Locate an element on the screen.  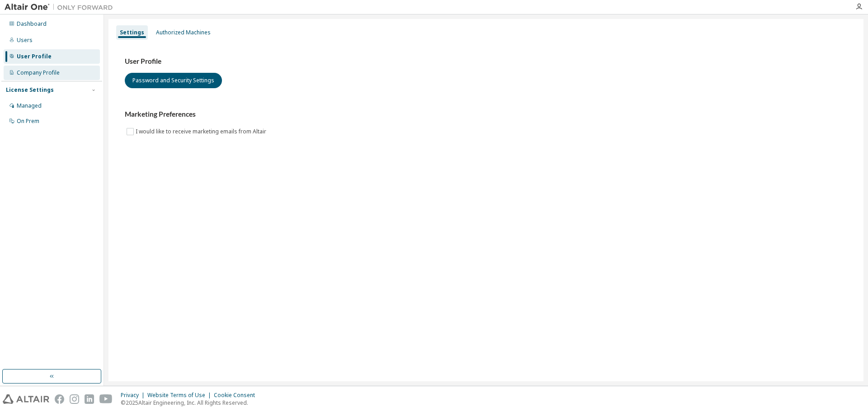
h3: User Profile is located at coordinates (486, 62).